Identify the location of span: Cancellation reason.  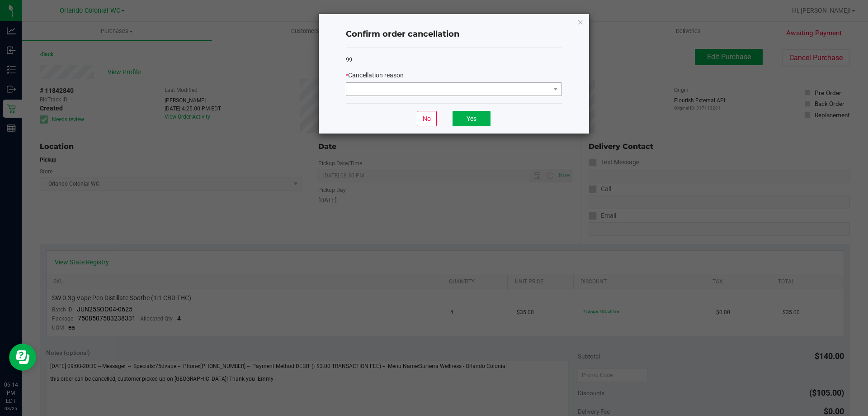
(376, 75).